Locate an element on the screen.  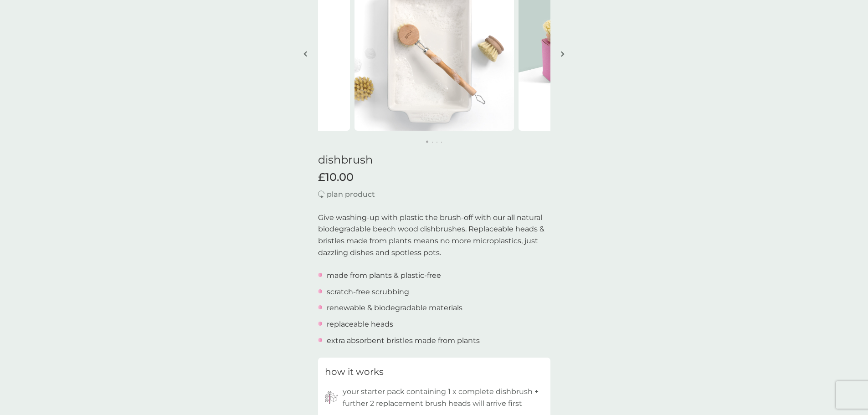
p: scratch-free scrubbing is located at coordinates (368, 292).